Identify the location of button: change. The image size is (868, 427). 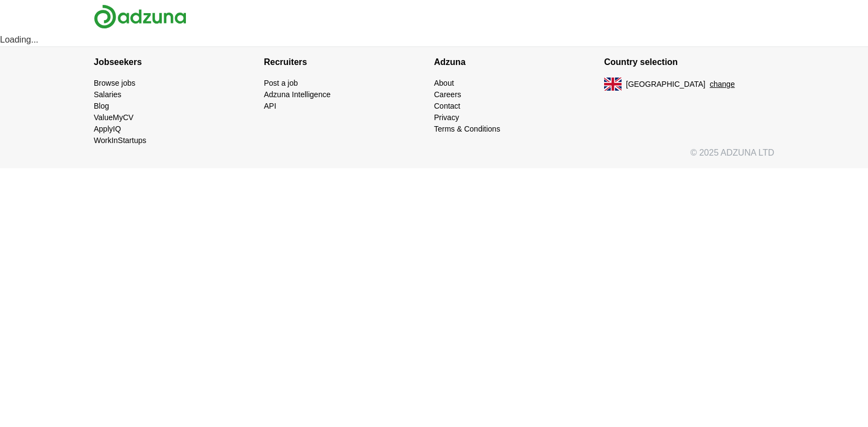
(723, 84).